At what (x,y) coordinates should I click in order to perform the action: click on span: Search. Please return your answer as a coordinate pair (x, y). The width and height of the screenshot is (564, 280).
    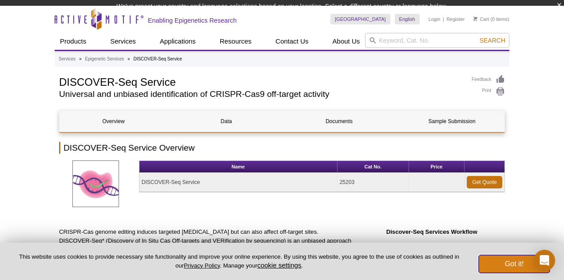
    Looking at the image, I should click on (493, 40).